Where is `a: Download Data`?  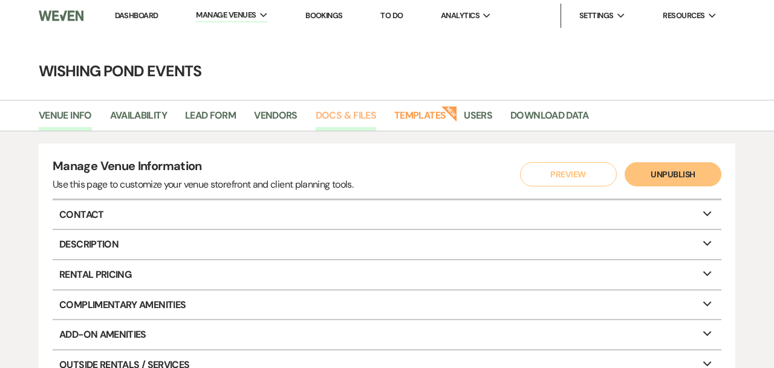
a: Download Data is located at coordinates (550, 119).